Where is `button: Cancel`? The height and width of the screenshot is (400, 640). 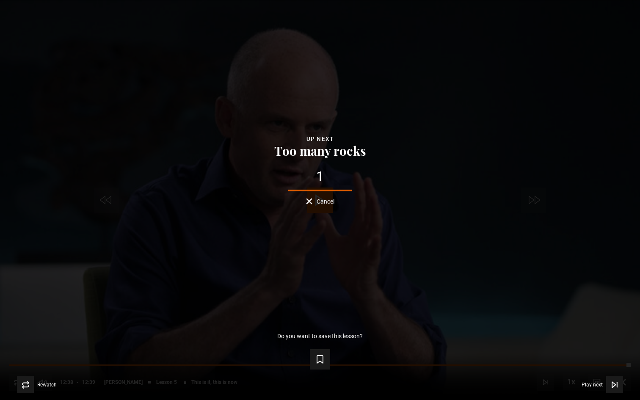 button: Cancel is located at coordinates (320, 201).